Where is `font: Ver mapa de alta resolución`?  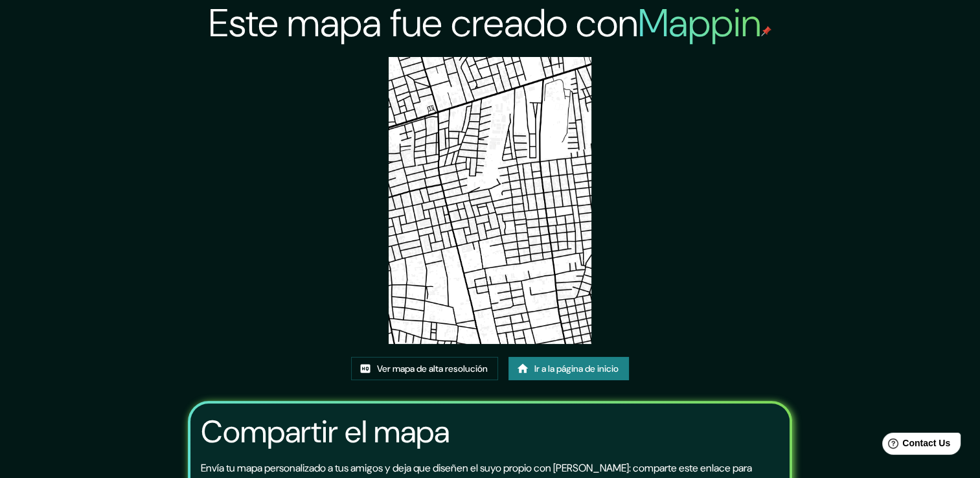
font: Ver mapa de alta resolución is located at coordinates (432, 369).